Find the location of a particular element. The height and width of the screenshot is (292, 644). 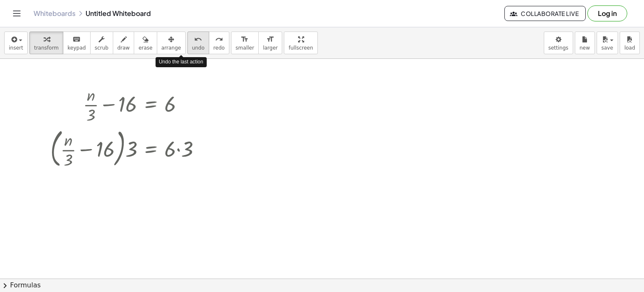

button: arrange is located at coordinates (171, 43).